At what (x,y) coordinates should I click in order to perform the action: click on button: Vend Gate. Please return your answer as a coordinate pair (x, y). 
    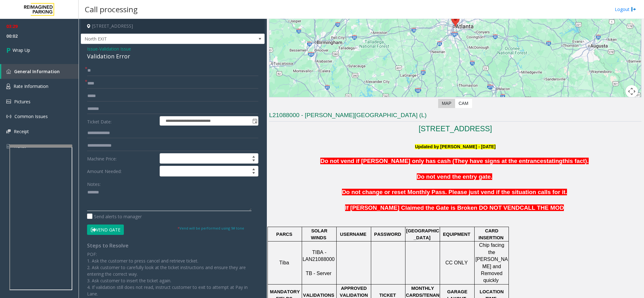
    Looking at the image, I should click on (105, 230).